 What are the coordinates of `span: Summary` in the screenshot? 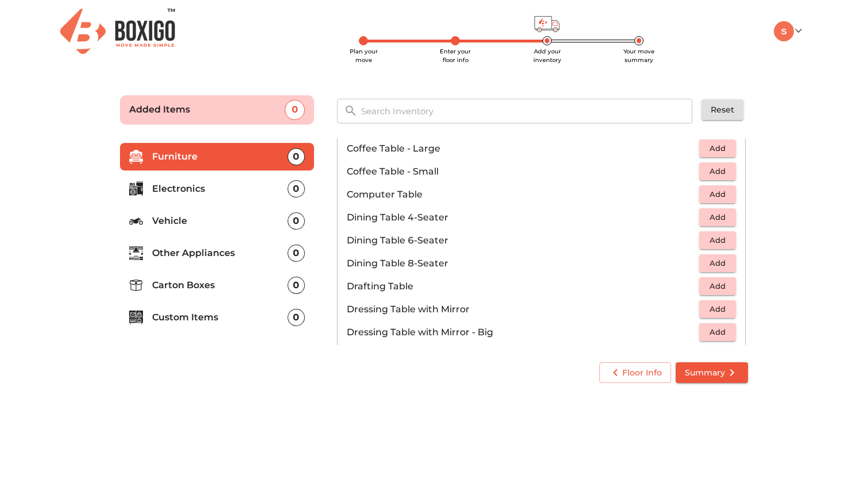 It's located at (712, 373).